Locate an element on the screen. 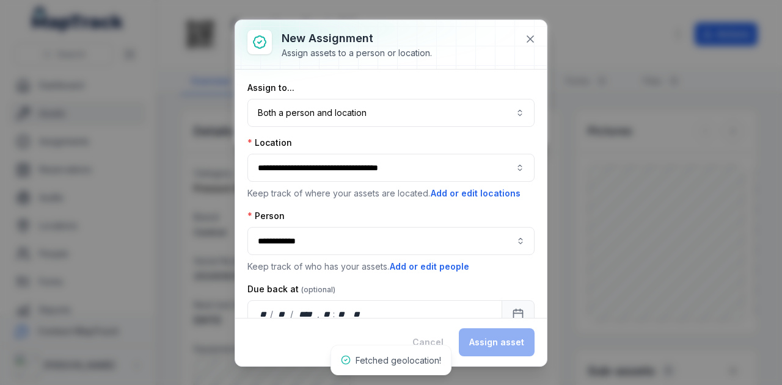 The width and height of the screenshot is (782, 385). button: Both a person and location is located at coordinates (391, 113).